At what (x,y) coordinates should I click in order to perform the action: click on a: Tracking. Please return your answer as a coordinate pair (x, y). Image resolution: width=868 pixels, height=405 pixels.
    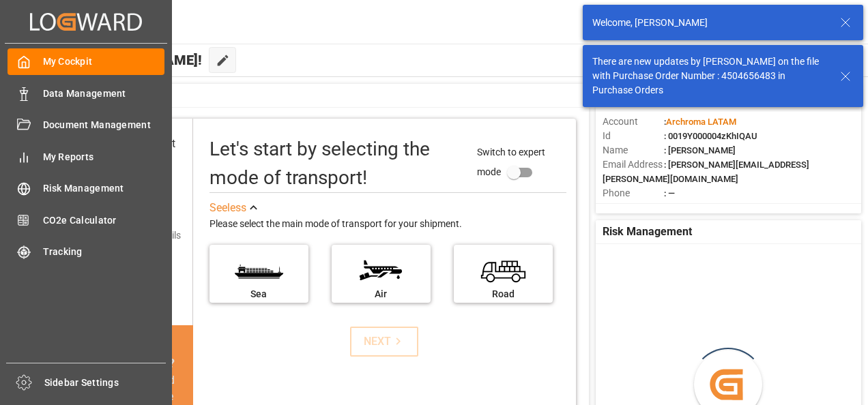
    Looking at the image, I should click on (86, 252).